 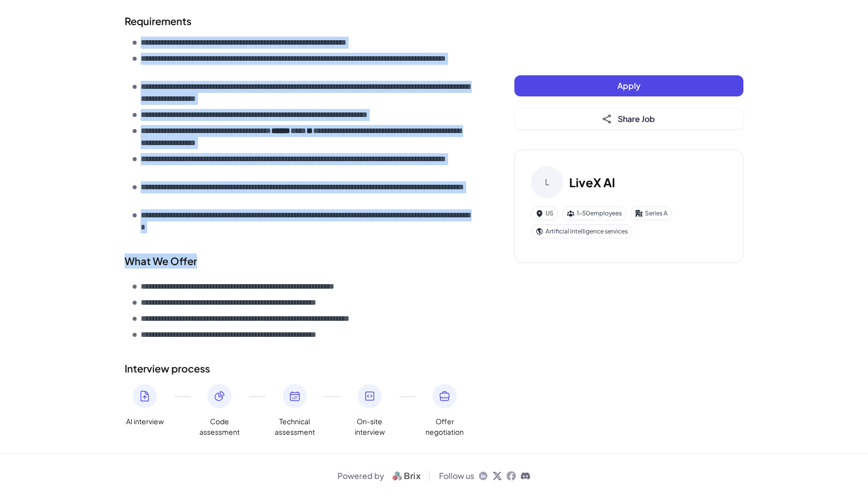 I want to click on span: Technical assessment, so click(x=295, y=427).